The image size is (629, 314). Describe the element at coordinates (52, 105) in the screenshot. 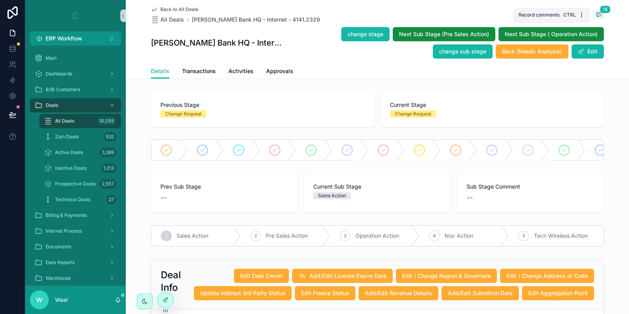

I see `span: Deals` at that location.